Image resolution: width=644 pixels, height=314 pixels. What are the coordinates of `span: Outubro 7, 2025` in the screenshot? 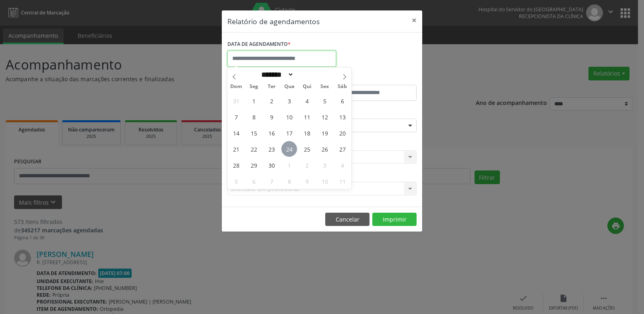 It's located at (271, 181).